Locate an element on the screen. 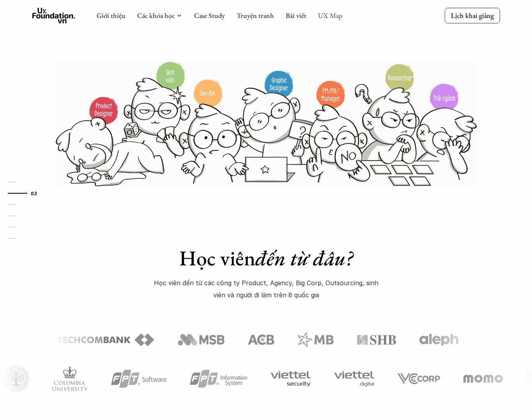  a: Lịch khai giảng is located at coordinates (472, 15).